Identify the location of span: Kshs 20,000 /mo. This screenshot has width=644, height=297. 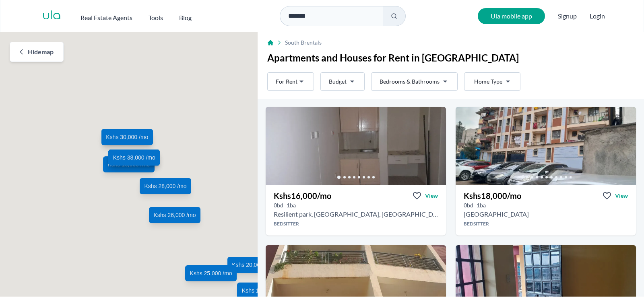
(253, 265).